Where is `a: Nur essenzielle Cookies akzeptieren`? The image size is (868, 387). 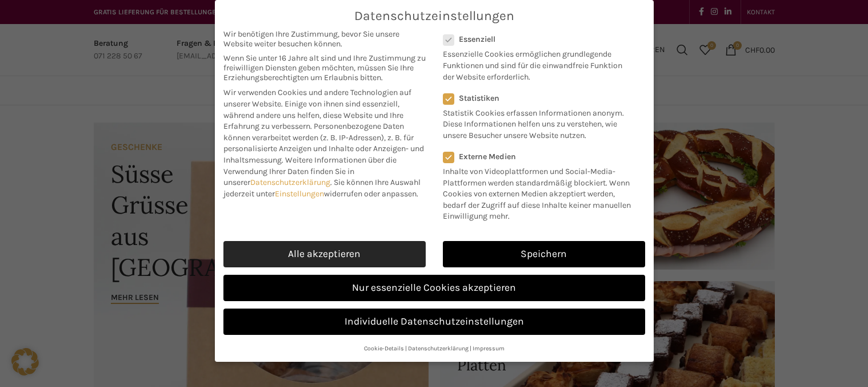 a: Nur essenzielle Cookies akzeptieren is located at coordinates (434, 288).